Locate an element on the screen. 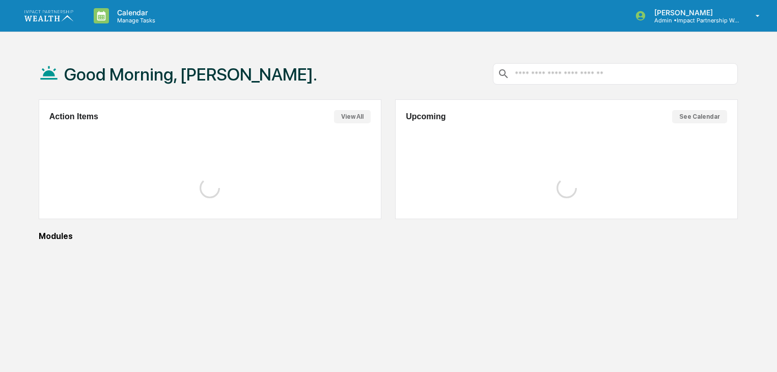 The image size is (777, 372). h2: Action Items is located at coordinates (74, 117).